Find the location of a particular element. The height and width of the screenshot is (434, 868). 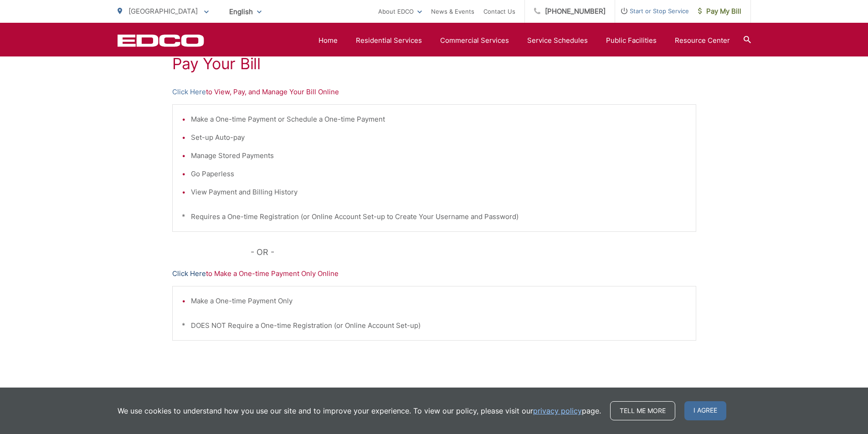

p: to View, Pay, and Manage Your Bill Online is located at coordinates (434, 92).